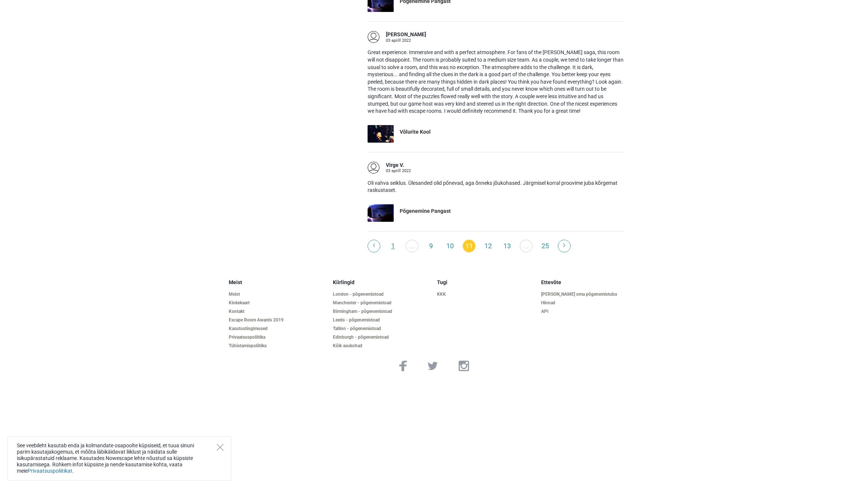 The height and width of the screenshot is (488, 868). I want to click on a: London - põgenemistoad, so click(382, 294).